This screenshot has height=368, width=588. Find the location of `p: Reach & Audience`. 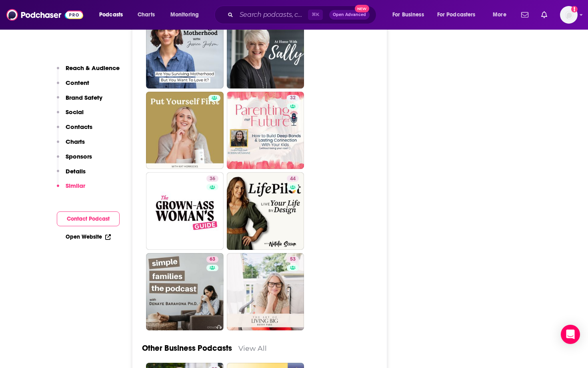

p: Reach & Audience is located at coordinates (93, 68).